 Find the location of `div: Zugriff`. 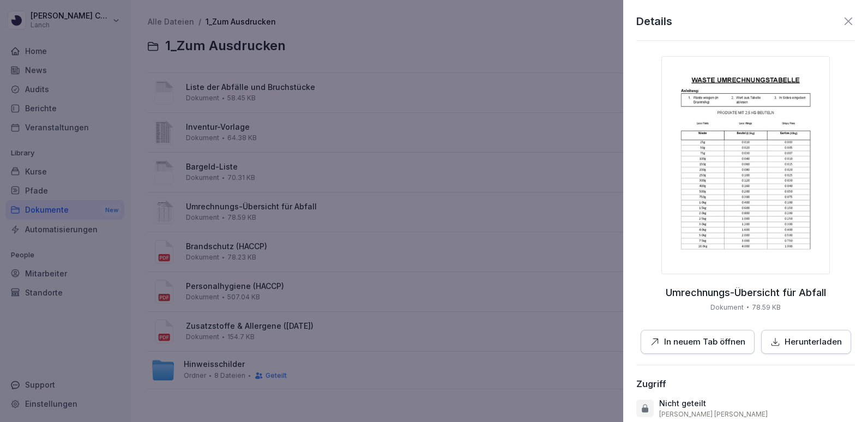

div: Zugriff is located at coordinates (651, 383).